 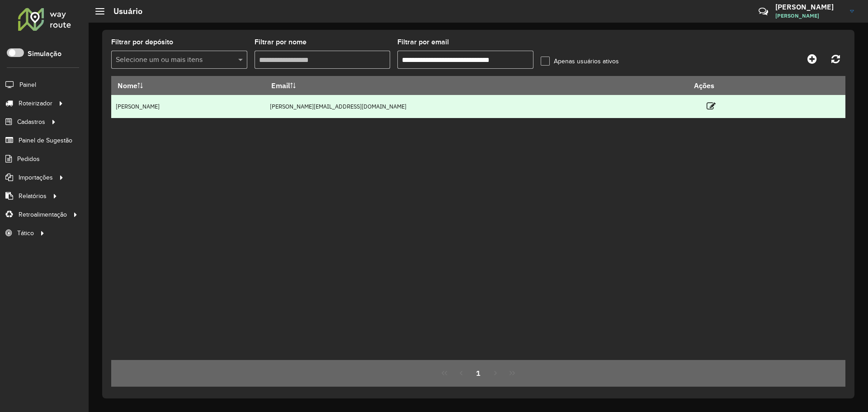 I want to click on span: Cadastros, so click(x=31, y=121).